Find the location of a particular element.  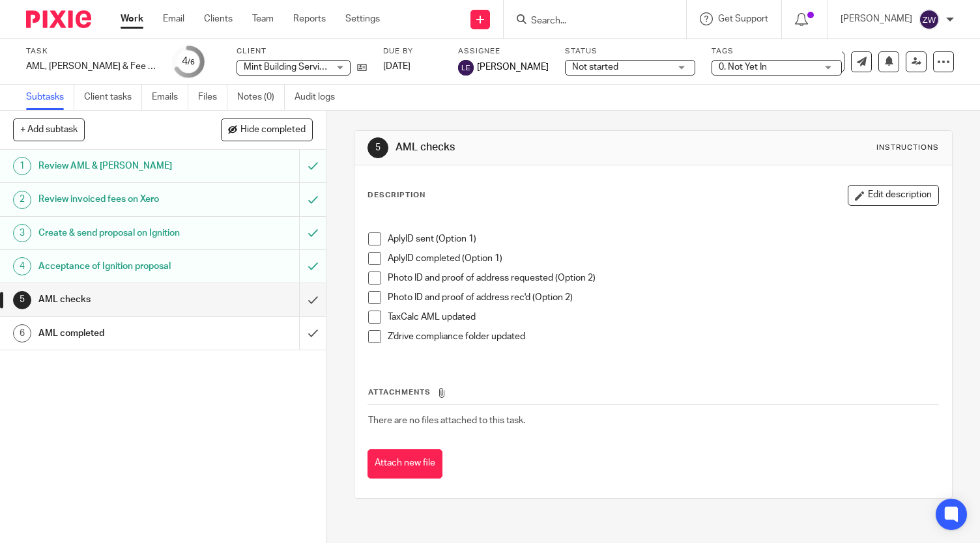

label: Client is located at coordinates (302, 51).